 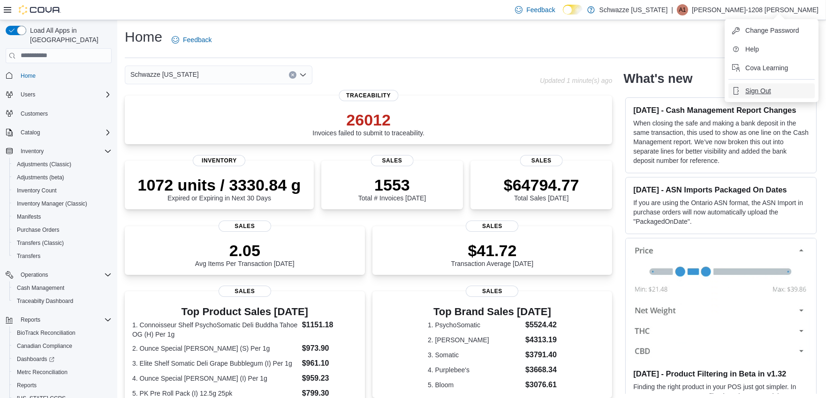 I want to click on a: Purchase Orders, so click(x=38, y=230).